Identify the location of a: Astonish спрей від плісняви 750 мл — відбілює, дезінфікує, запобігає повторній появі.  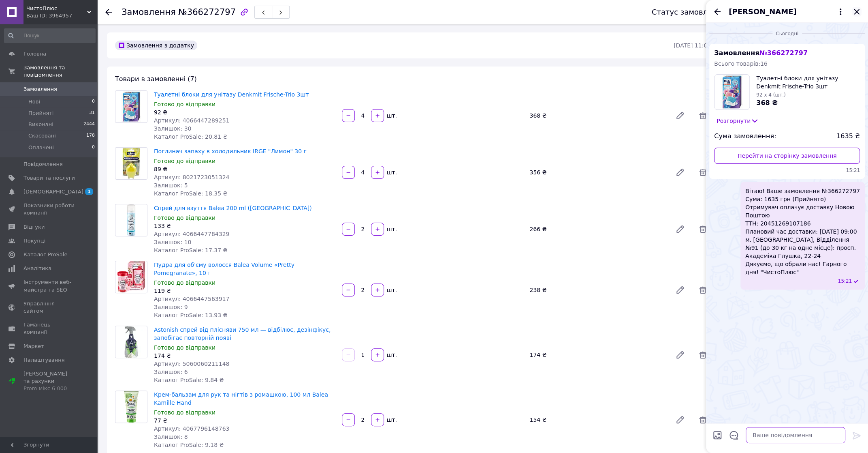
(242, 333).